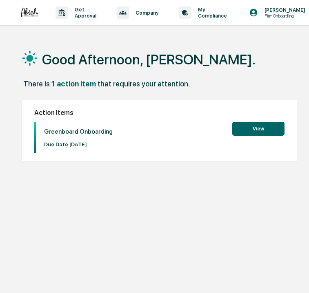 This screenshot has height=293, width=309. What do you see at coordinates (144, 84) in the screenshot?
I see `div: that requires your attention.` at bounding box center [144, 84].